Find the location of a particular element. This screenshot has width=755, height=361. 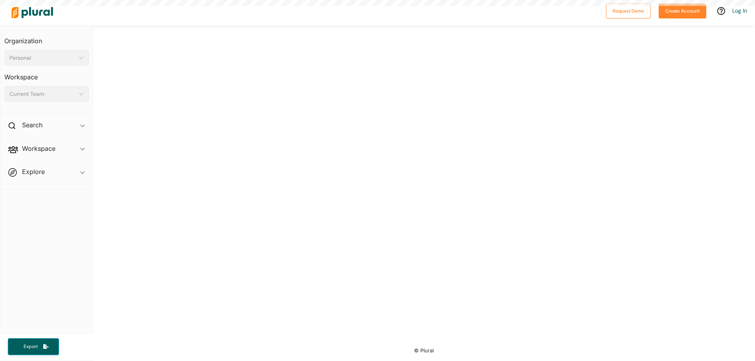

div: Current Team is located at coordinates (42, 94).